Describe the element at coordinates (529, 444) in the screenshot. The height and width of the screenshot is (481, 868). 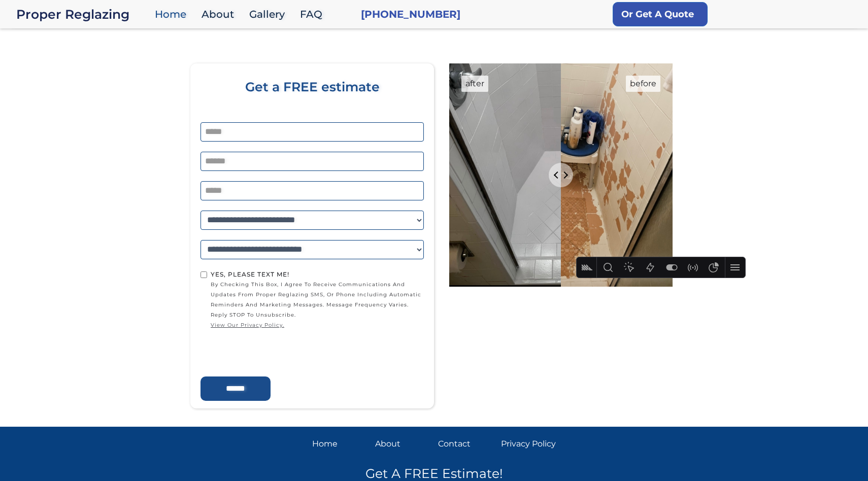
I see `a: Privacy Policy` at that location.